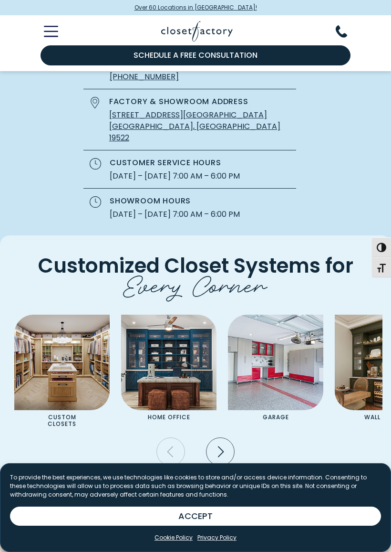 The width and height of the screenshot is (391, 552). Describe the element at coordinates (197, 31) in the screenshot. I see `img: Closet Factory Logo` at that location.